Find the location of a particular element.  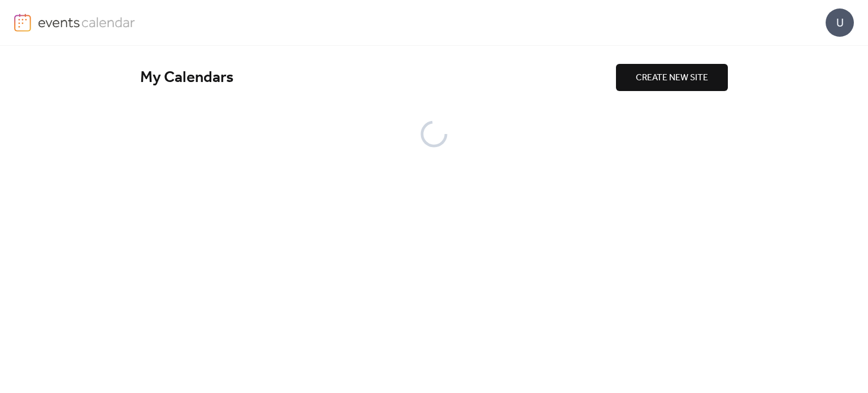

span: CREATE NEW SITE is located at coordinates (672, 78).